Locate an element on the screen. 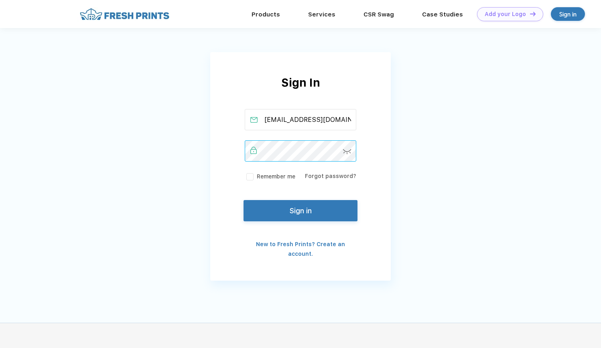  button: Sign in is located at coordinates (301, 211).